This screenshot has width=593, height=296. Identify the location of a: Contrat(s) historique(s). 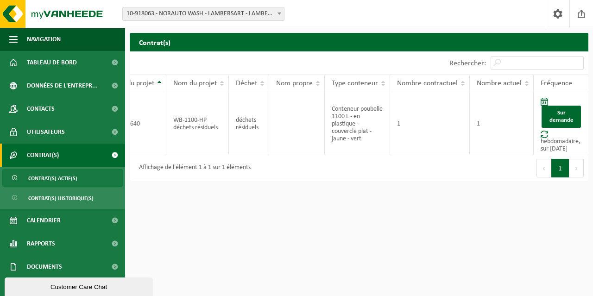
(63, 198).